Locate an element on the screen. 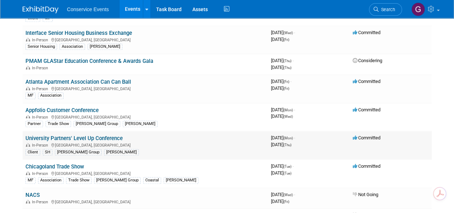 The width and height of the screenshot is (454, 213). a: Atlanta Apartment Association Can Can Ball is located at coordinates (78, 82).